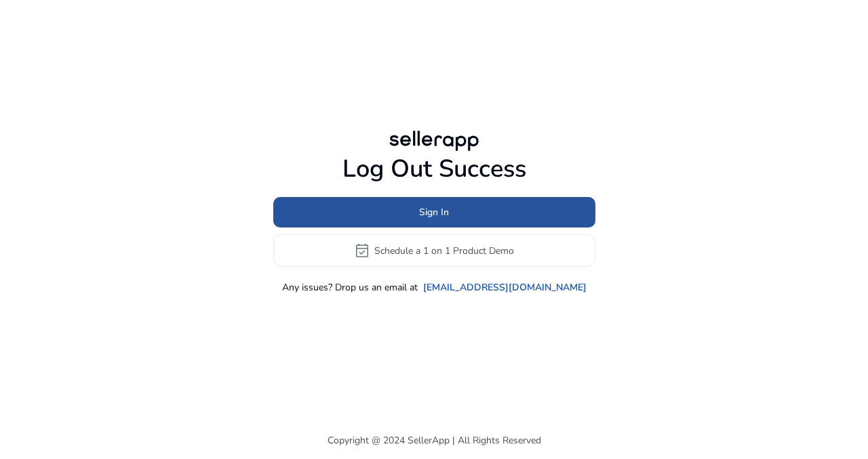 Image resolution: width=868 pixels, height=459 pixels. Describe the element at coordinates (434, 212) in the screenshot. I see `span: Sign In` at that location.